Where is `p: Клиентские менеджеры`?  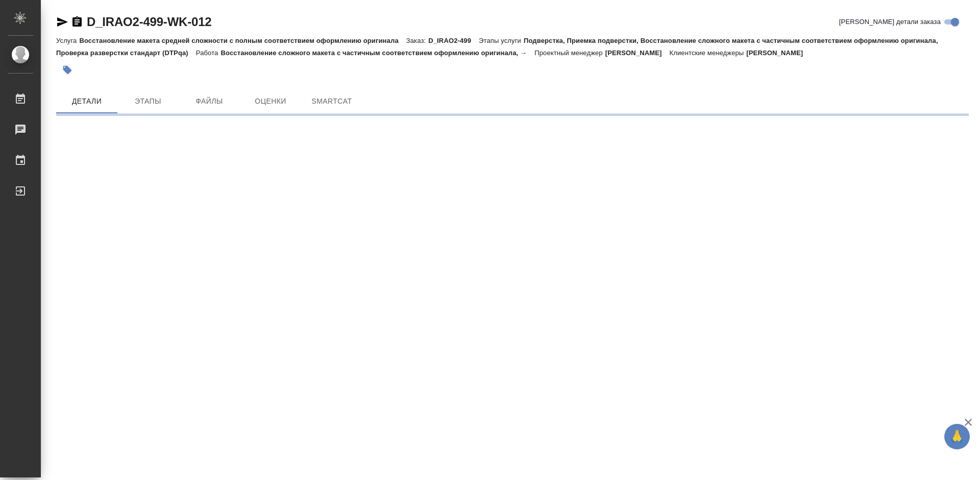
p: Клиентские менеджеры is located at coordinates (708, 53).